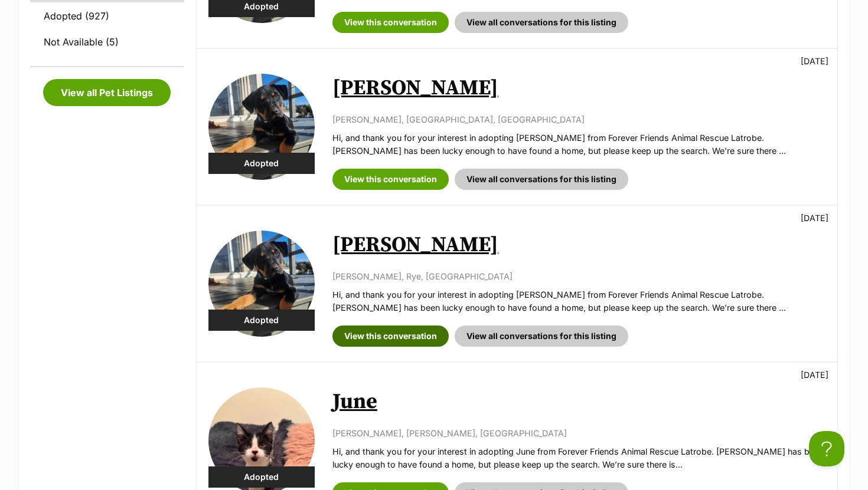  I want to click on a: June, so click(355, 402).